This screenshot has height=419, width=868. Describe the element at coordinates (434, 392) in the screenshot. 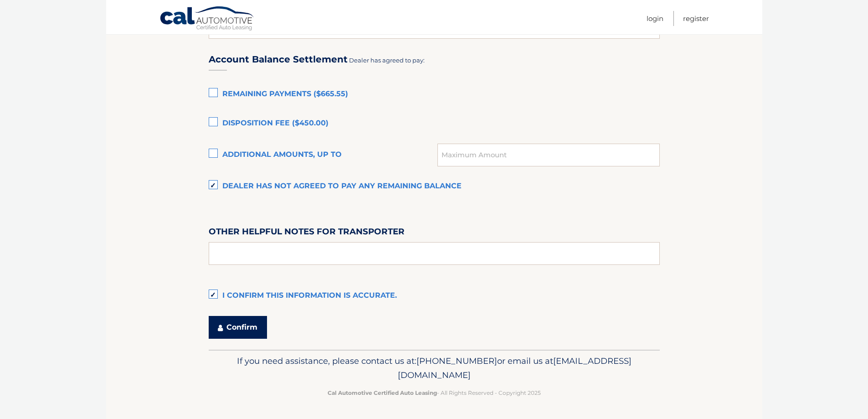

I see `p: - All Rights Reserved - Copyright 2025` at that location.